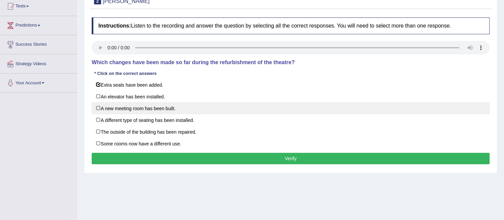  What do you see at coordinates (290, 132) in the screenshot?
I see `label: The outside of the building has been repaired.` at bounding box center [290, 132].